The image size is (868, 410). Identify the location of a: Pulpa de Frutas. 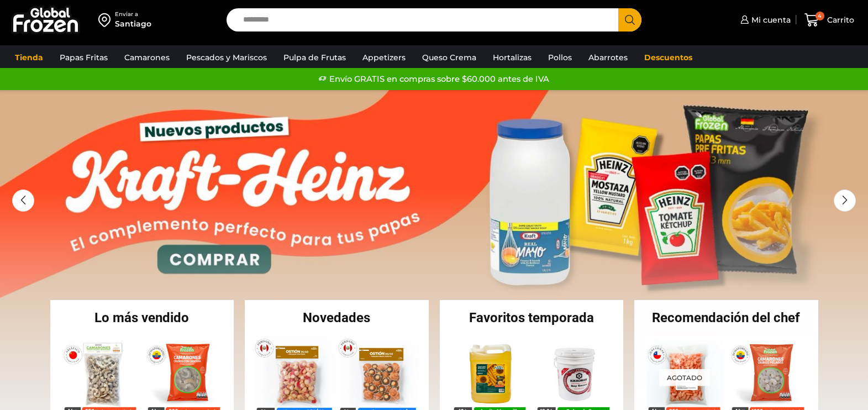
(314, 57).